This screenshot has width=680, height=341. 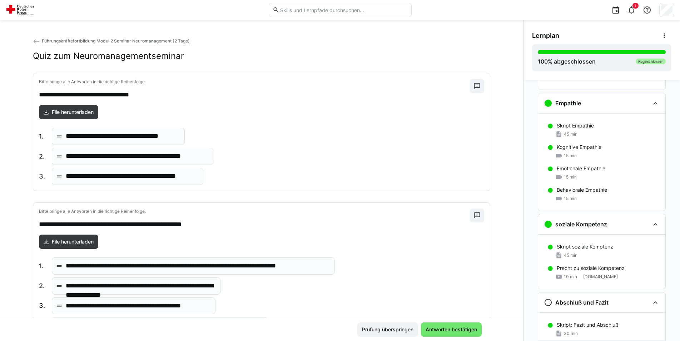 What do you see at coordinates (451, 330) in the screenshot?
I see `button: Antworten bestätigen` at bounding box center [451, 330].